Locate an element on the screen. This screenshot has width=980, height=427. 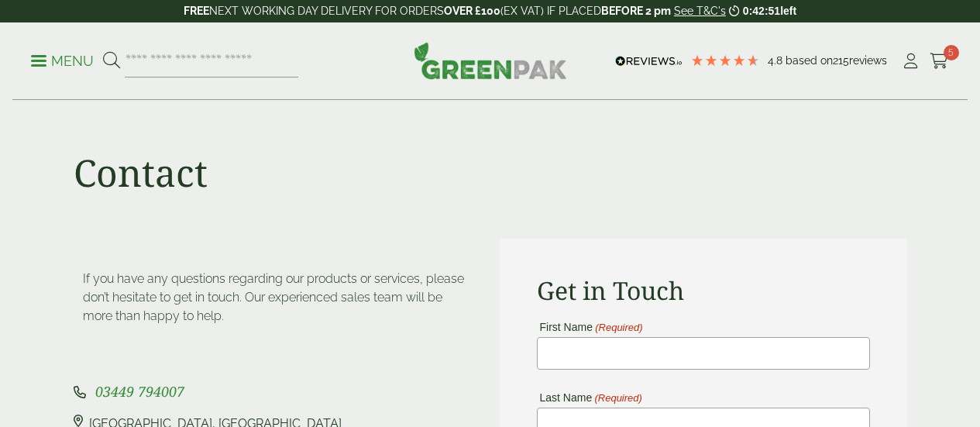
i: My Account is located at coordinates (911, 61).